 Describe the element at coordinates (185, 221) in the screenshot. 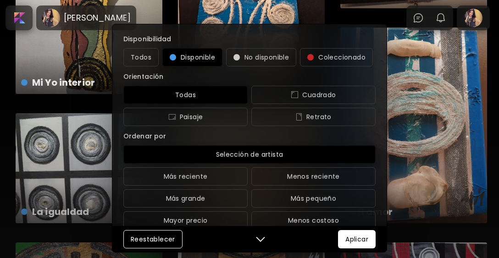

I see `span: Mayor precio` at that location.